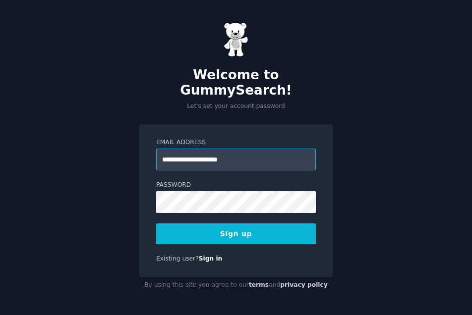 This screenshot has width=472, height=315. I want to click on p: Let's set your account password, so click(236, 107).